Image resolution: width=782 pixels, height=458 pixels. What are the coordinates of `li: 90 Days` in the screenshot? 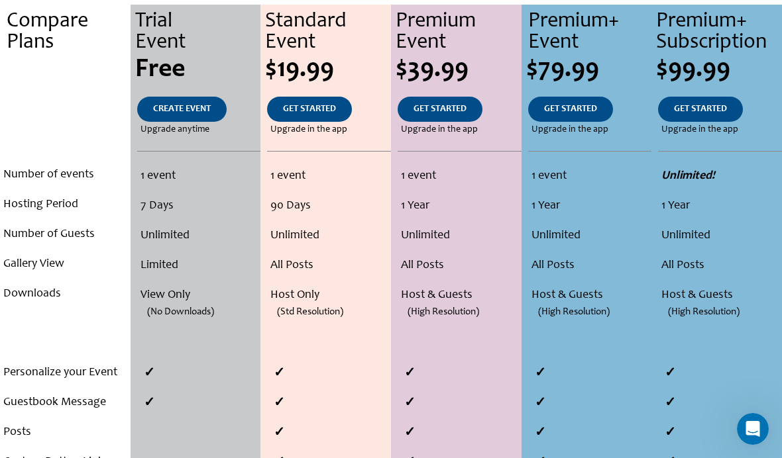 It's located at (329, 206).